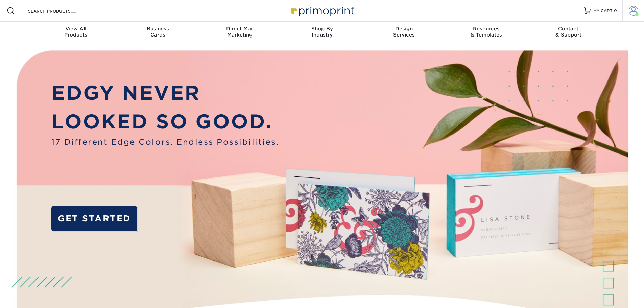 The height and width of the screenshot is (308, 644). I want to click on a: GET STARTED, so click(94, 218).